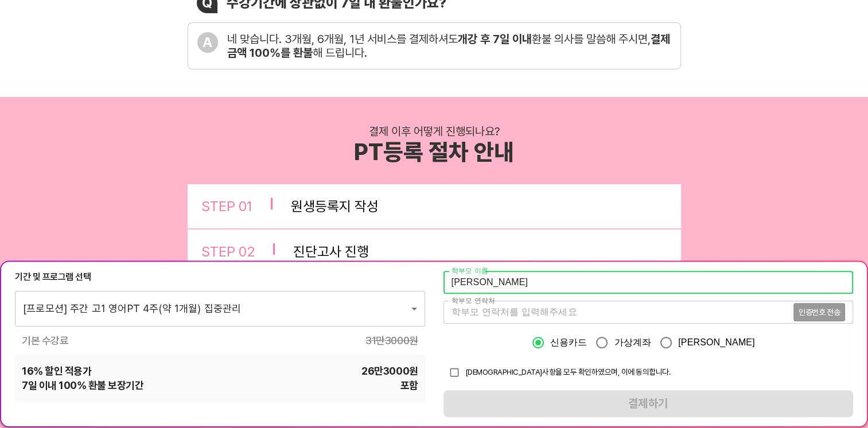  I want to click on div: 원생등록지 작성, so click(334, 206).